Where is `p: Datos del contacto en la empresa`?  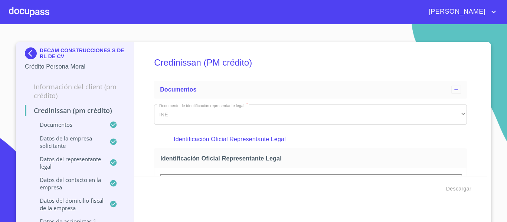 p: Datos del contacto en la empresa is located at coordinates (67, 184).